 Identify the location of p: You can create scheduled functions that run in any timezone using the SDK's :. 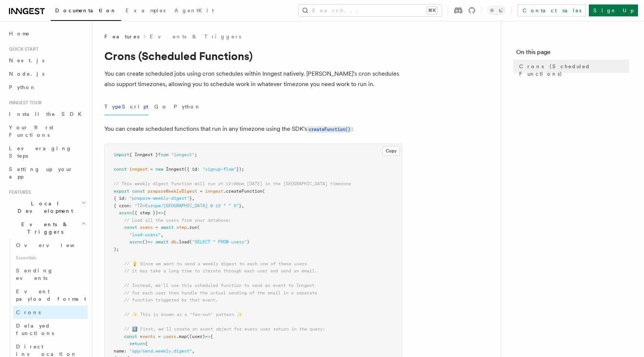
(254, 129).